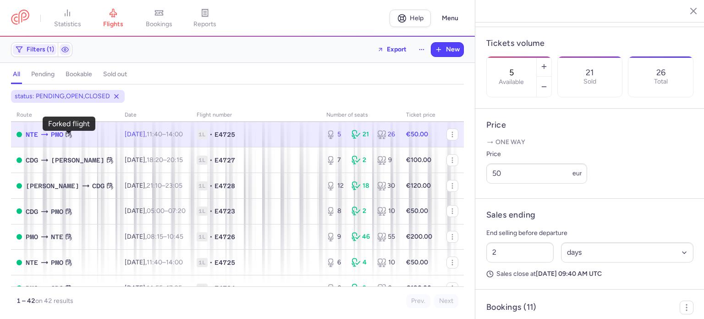 The image size is (704, 319). What do you see at coordinates (590, 125) in the screenshot?
I see `h4: Price` at bounding box center [590, 125].